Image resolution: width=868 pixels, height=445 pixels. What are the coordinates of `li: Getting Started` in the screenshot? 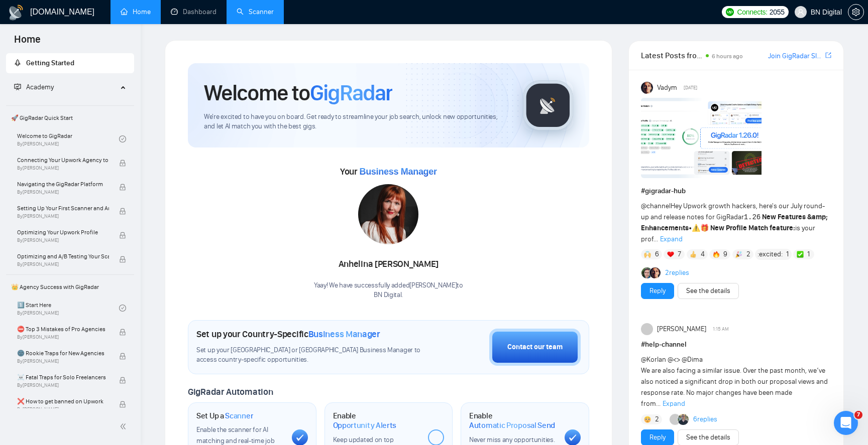 It's located at (70, 63).